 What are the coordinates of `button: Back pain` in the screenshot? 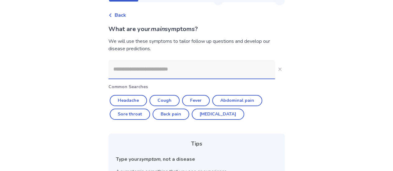 It's located at (171, 114).